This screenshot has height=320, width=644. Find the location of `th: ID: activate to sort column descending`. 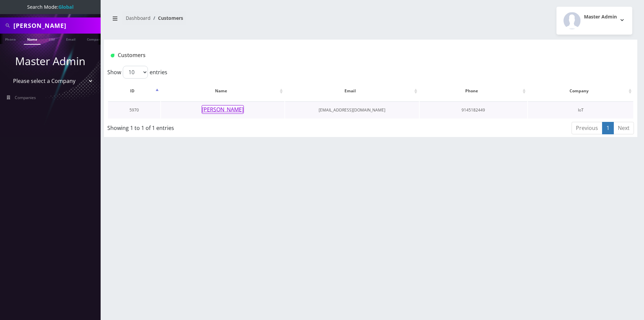

th: ID: activate to sort column descending is located at coordinates (135, 91).